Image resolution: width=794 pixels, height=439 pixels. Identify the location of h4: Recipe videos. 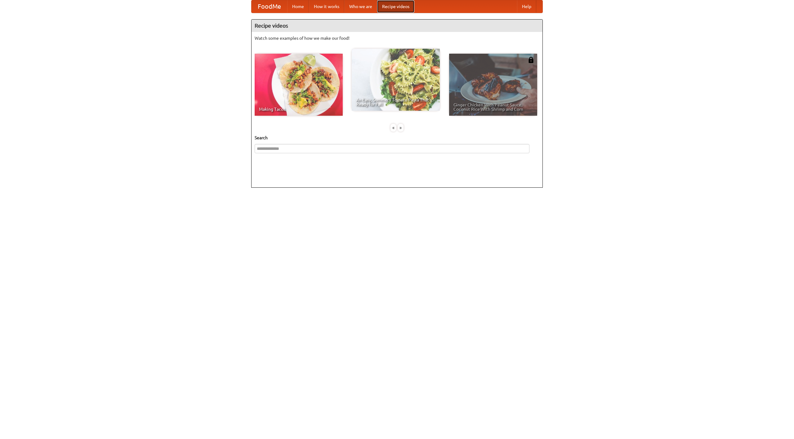
(397, 26).